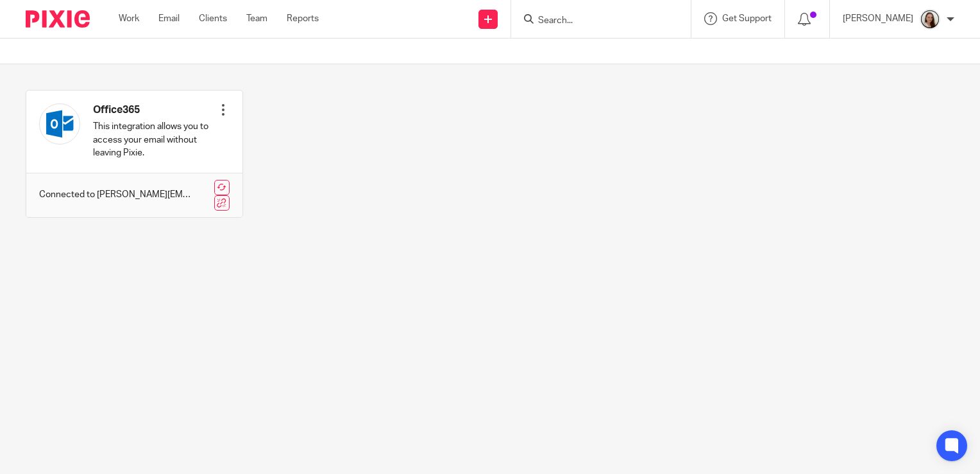 The image size is (980, 474). I want to click on span: Get Support, so click(747, 19).